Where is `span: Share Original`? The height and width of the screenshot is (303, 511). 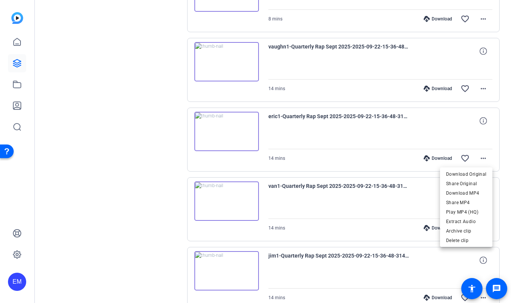
span: Share Original is located at coordinates (466, 184).